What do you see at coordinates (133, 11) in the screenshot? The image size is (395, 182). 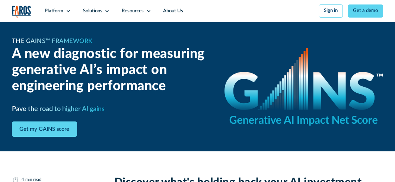 I see `div: Resources` at bounding box center [133, 11].